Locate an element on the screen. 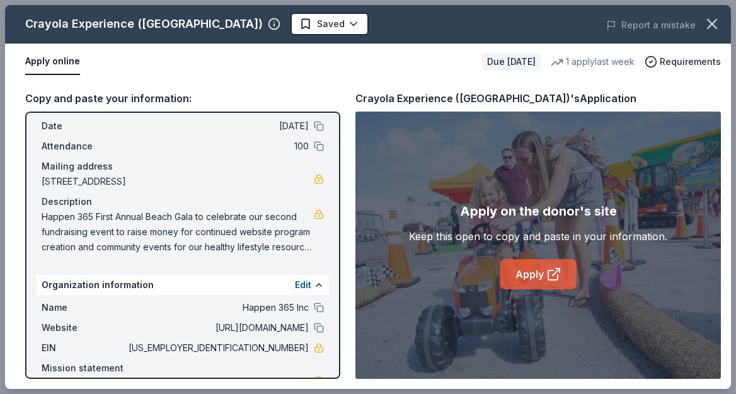  span: Saved is located at coordinates (331, 24).